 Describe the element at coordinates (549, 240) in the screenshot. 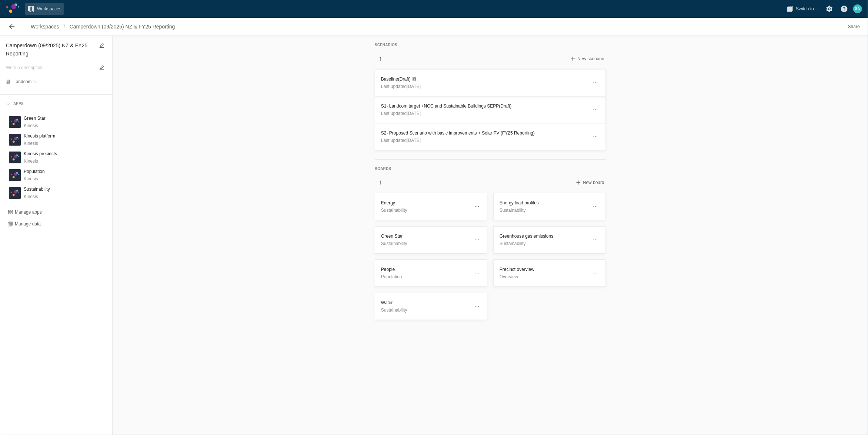

I see `a: Greenhouse gas emissionsSustainability` at that location.